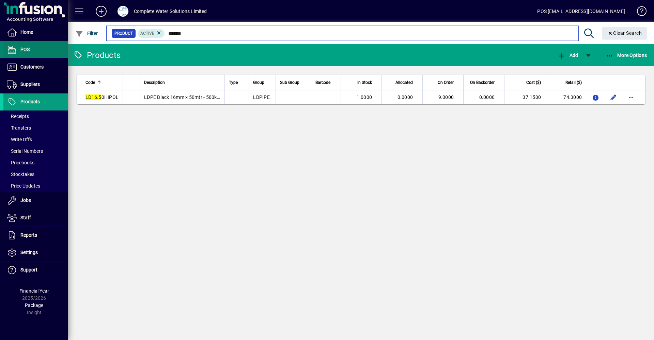 This screenshot has width=654, height=340. What do you see at coordinates (151, 33) in the screenshot?
I see `mat-chip: Activation Status: Active` at bounding box center [151, 33].